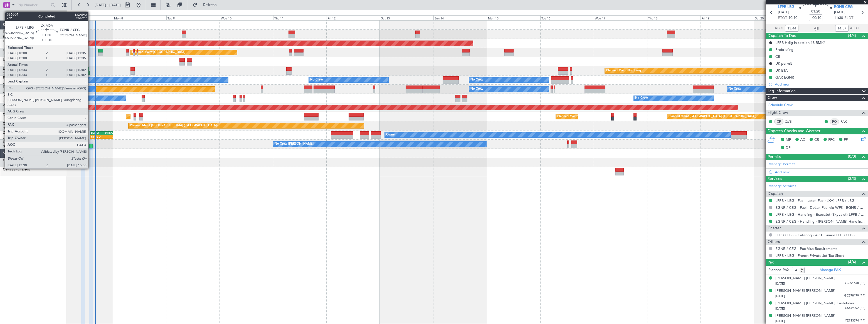 This screenshot has height=324, width=868. What do you see at coordinates (802, 140) in the screenshot?
I see `span: AC` at bounding box center [802, 140].